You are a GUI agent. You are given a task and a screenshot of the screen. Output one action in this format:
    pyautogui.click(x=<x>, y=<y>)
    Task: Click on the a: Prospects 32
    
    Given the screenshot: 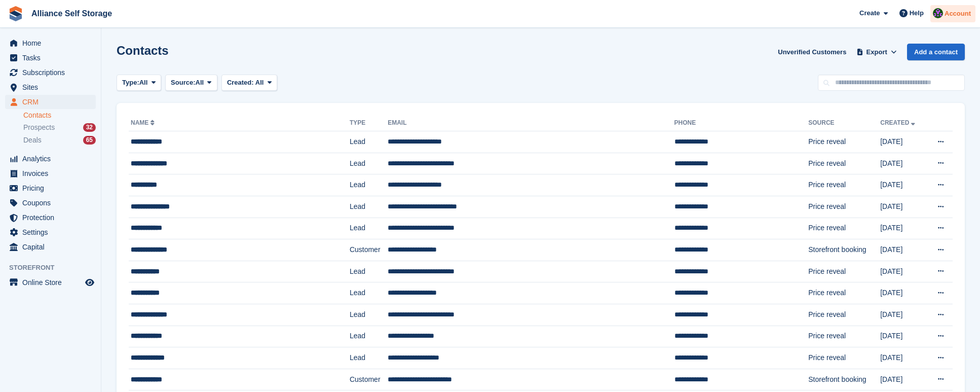 What is the action you would take?
    pyautogui.click(x=59, y=127)
    